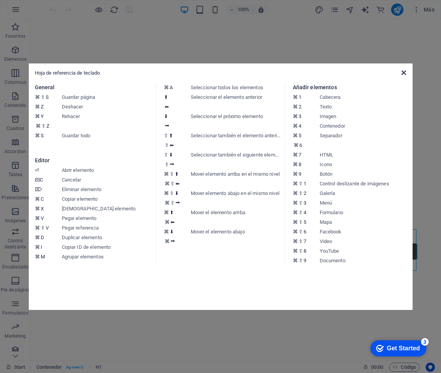  What do you see at coordinates (365, 193) in the screenshot?
I see `dd: Galería` at bounding box center [365, 193].